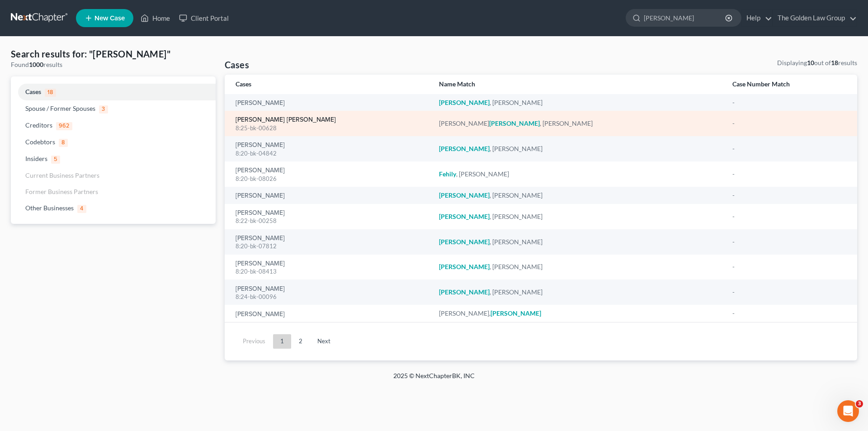 The width and height of the screenshot is (868, 431). What do you see at coordinates (109, 18) in the screenshot?
I see `span: New Case` at bounding box center [109, 18].